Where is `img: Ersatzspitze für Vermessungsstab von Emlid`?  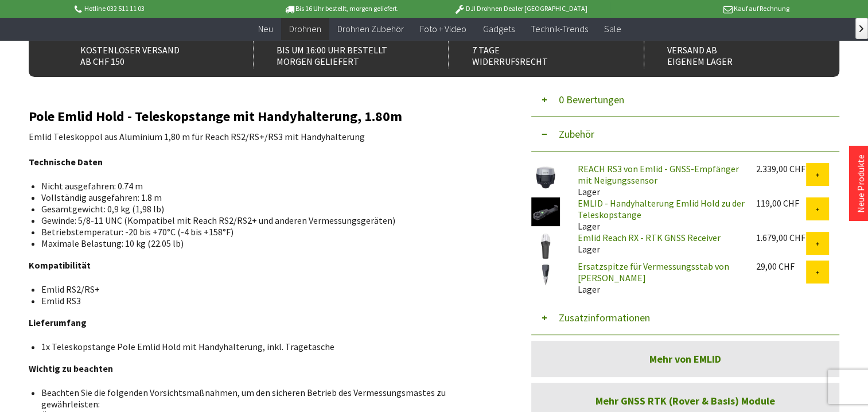 img: Ersatzspitze für Vermessungsstab von Emlid is located at coordinates (545, 274).